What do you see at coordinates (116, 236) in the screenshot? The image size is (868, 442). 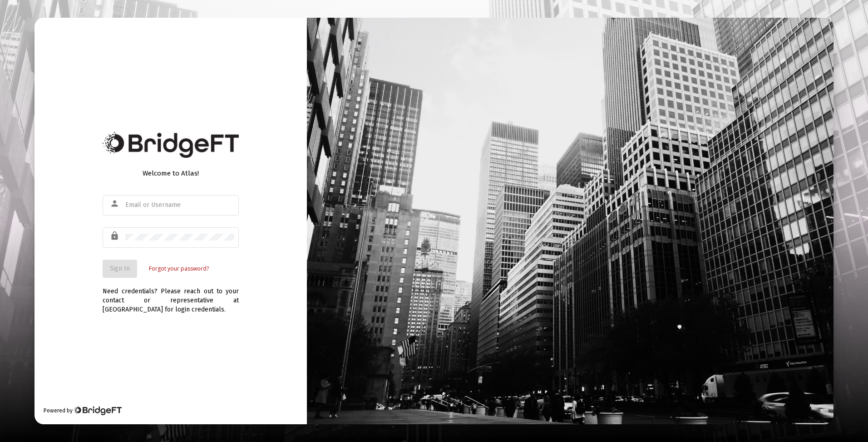 I see `mat-icon: lock` at bounding box center [116, 236].